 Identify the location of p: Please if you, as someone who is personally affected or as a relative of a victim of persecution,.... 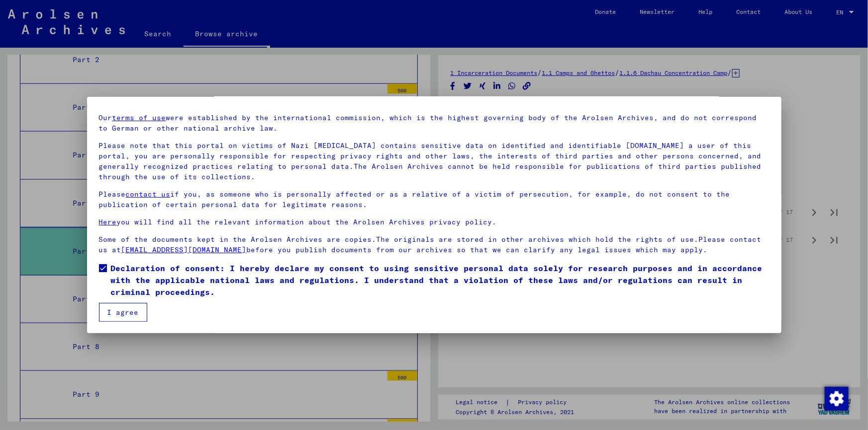
(434, 200).